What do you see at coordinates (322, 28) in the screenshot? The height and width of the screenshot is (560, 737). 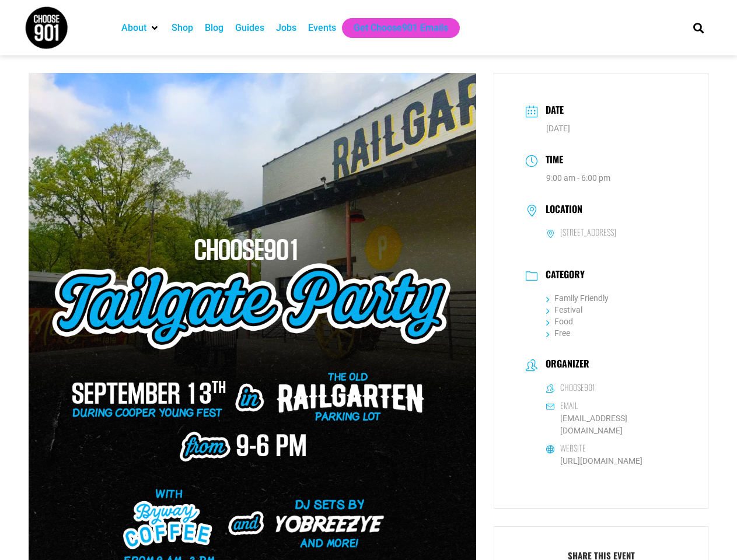 I see `a: Events` at bounding box center [322, 28].